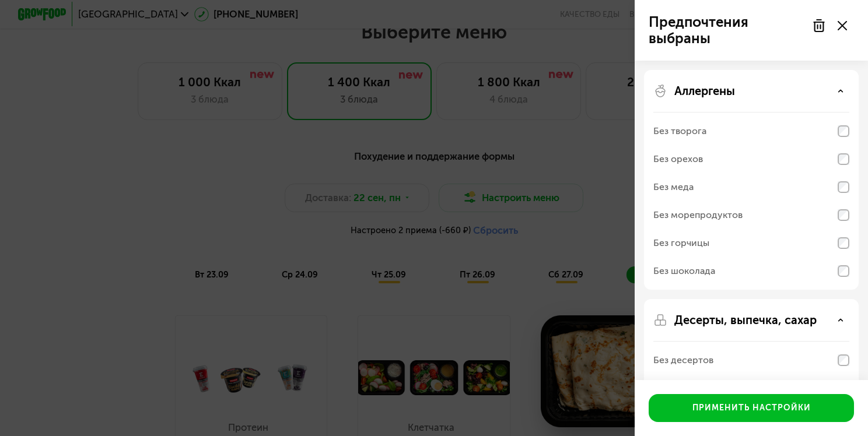 Image resolution: width=868 pixels, height=436 pixels. Describe the element at coordinates (673, 187) in the screenshot. I see `div: Без меда` at that location.